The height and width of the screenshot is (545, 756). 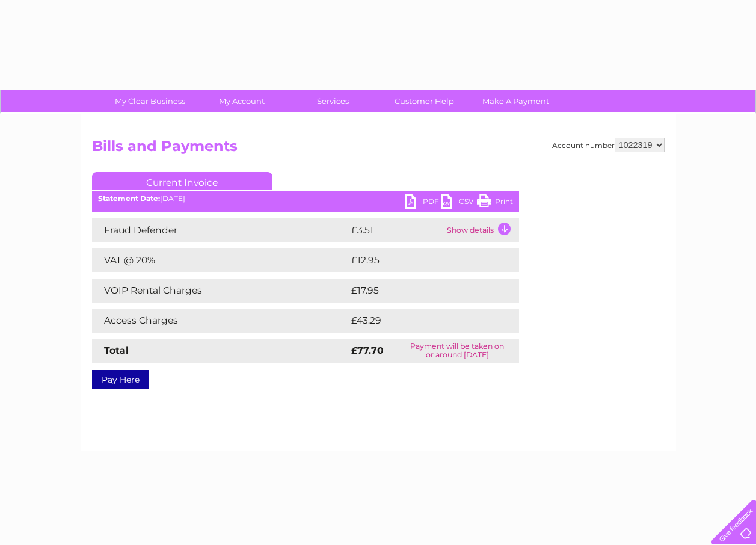 I want to click on strong: £77.70, so click(x=367, y=350).